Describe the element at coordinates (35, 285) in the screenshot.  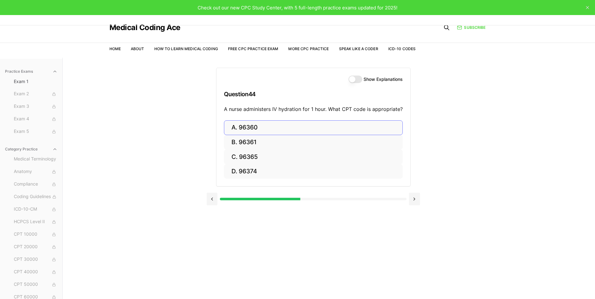
I see `span: CPT 50000` at that location.